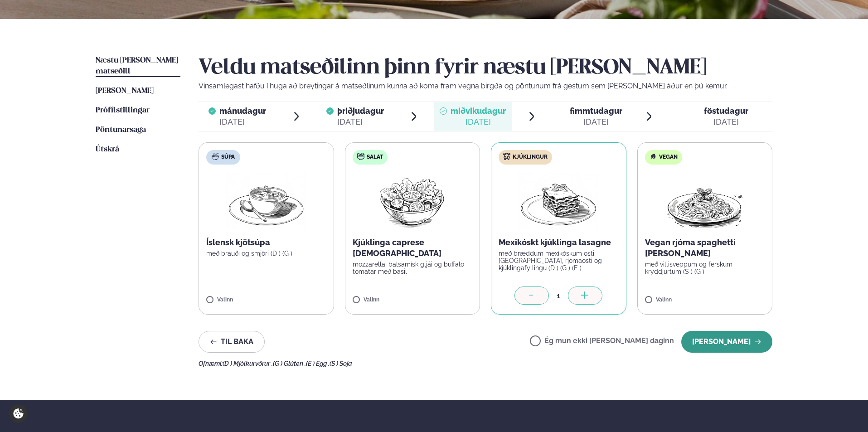 The width and height of the screenshot is (868, 432). Describe the element at coordinates (242, 111) in the screenshot. I see `span: mánudagur` at that location.